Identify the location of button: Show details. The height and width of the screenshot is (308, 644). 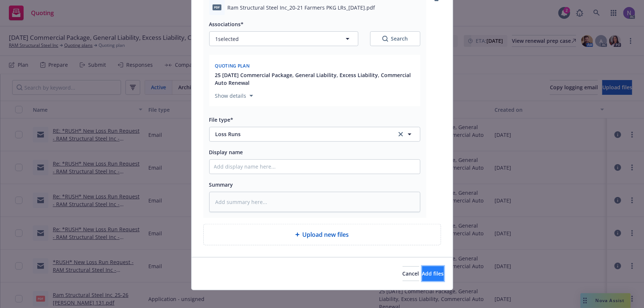
(234, 96).